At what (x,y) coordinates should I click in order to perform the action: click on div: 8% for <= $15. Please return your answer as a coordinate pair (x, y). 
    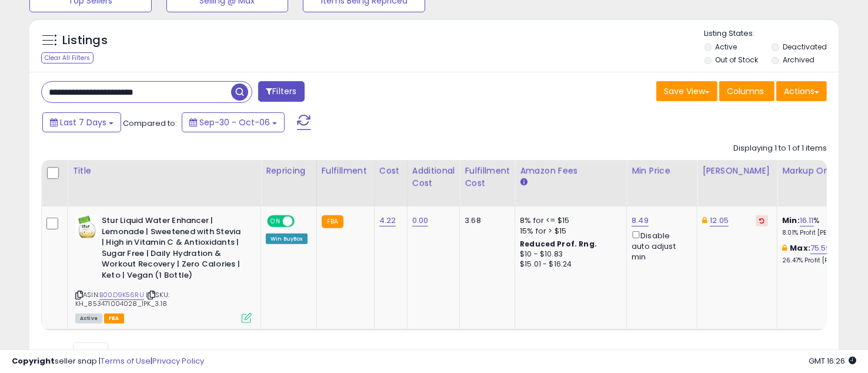
    Looking at the image, I should click on (569, 221).